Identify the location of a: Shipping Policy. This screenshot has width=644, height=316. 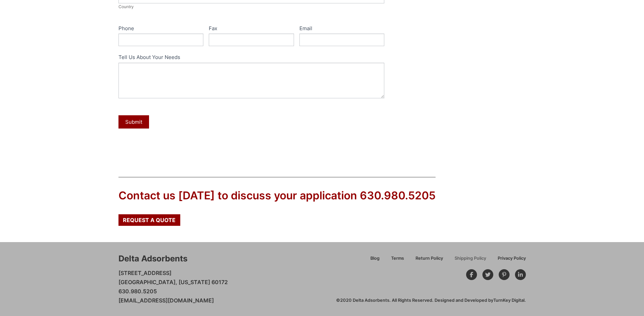
(470, 261).